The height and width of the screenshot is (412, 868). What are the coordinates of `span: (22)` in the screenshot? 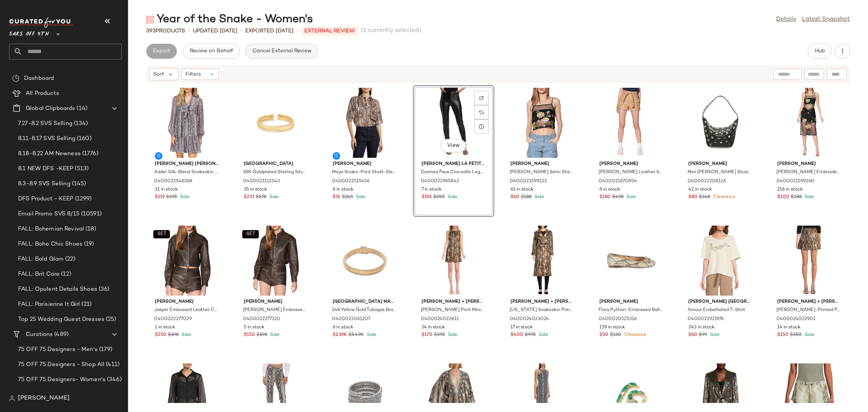 It's located at (69, 259).